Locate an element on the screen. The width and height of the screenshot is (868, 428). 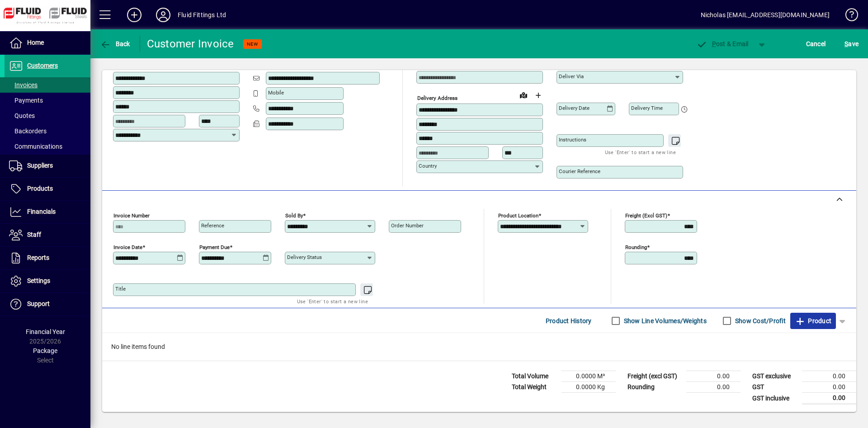
a: Invoices is located at coordinates (47, 85).